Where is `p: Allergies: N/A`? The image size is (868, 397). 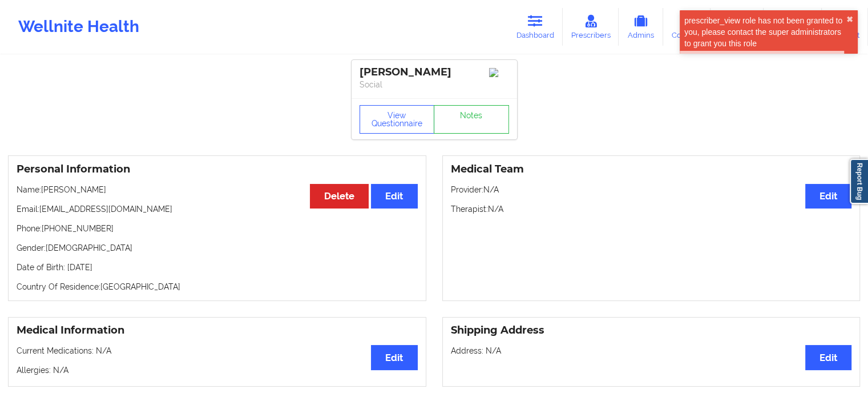
p: Allergies: N/A is located at coordinates (217, 370).